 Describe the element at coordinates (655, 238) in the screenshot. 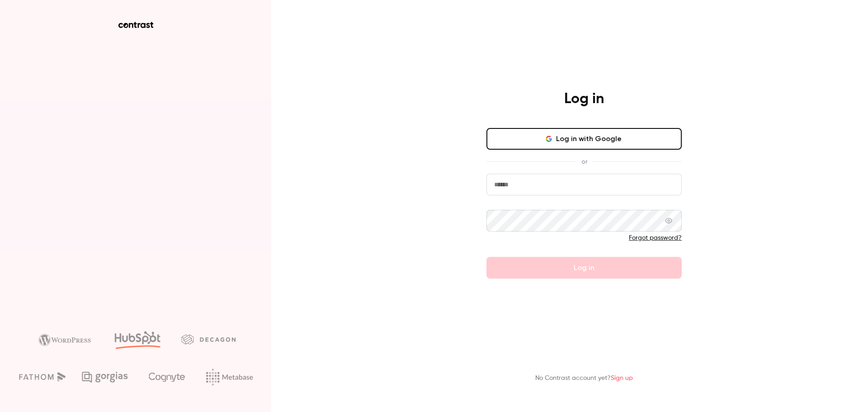

I see `a: Forgot password?` at that location.